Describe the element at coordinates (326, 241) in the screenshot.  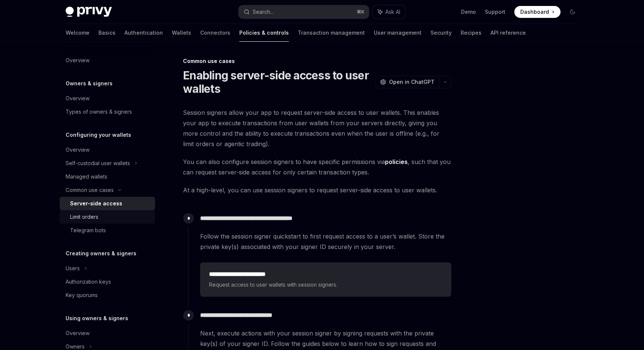
I see `span: Follow the session signer quickstart to first request access to a user’s wallet. Store the privat...` at that location.